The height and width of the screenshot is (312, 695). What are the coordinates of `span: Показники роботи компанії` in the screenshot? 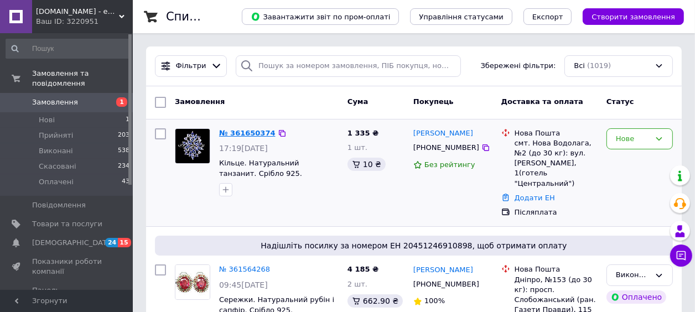 It's located at (67, 267).